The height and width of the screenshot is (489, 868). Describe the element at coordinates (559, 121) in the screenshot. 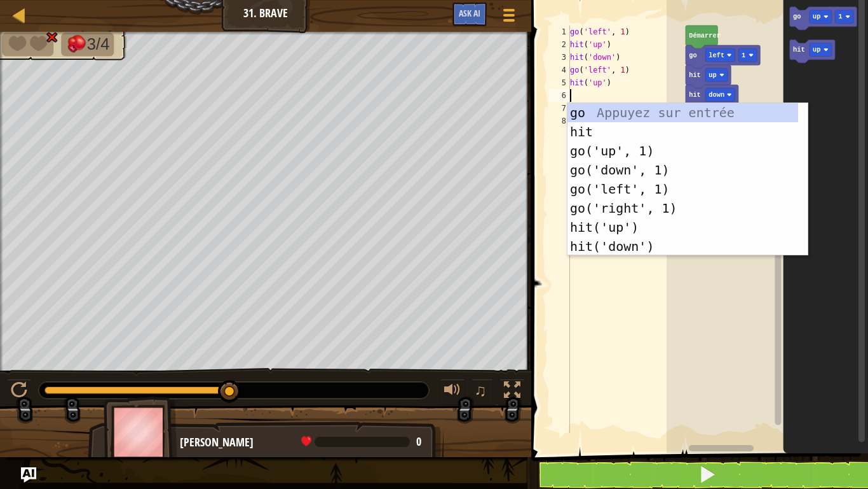

I see `div: 8` at that location.